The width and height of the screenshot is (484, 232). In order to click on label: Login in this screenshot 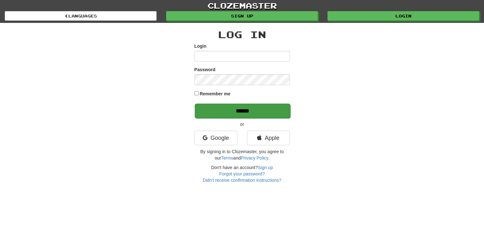, I will do `click(200, 46)`.